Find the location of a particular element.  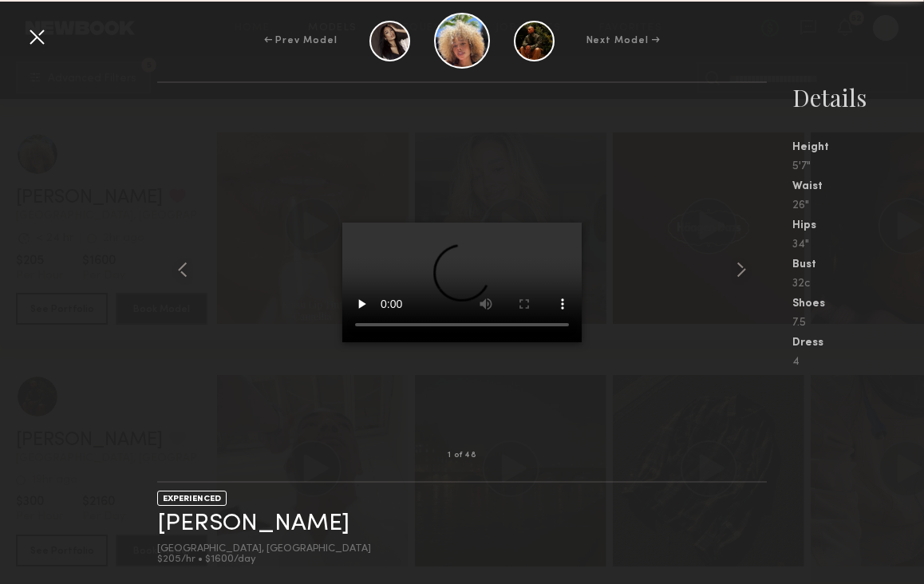

div: 5'7" is located at coordinates (858, 167).